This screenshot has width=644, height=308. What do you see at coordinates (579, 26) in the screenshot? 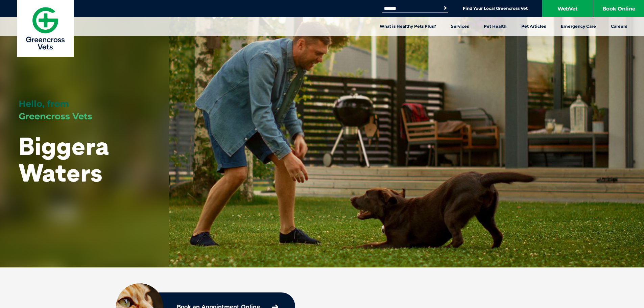
I see `a: Emergency Care` at bounding box center [579, 26].